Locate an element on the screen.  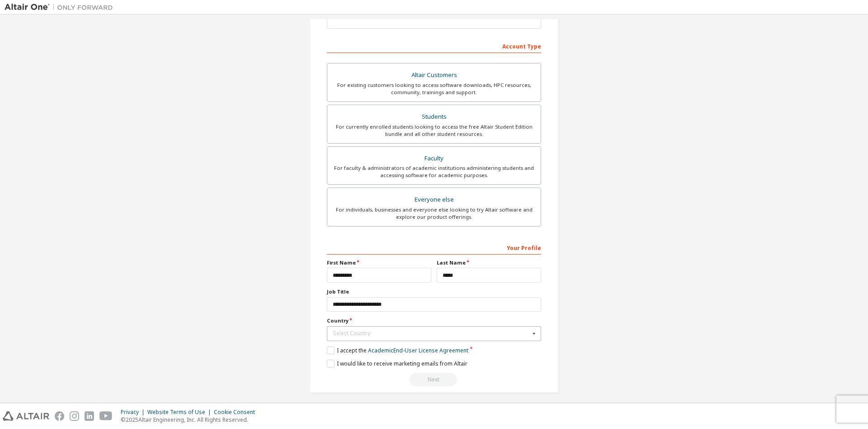
div: For existing customers looking to access software downloads, HPC resources, community, trainings ... is located at coordinates (434, 89).